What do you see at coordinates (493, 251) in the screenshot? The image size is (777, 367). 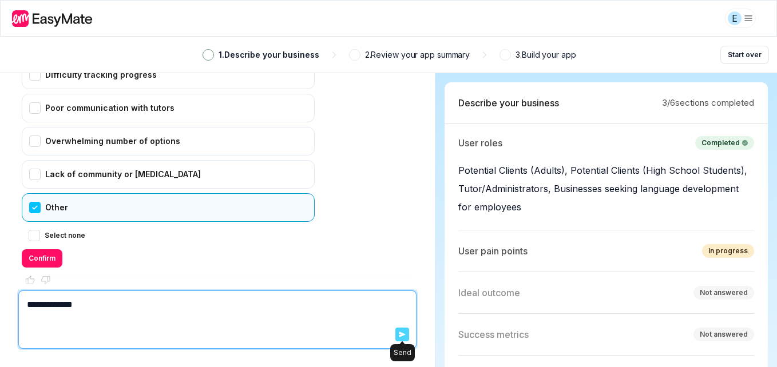 I see `p: User pain points` at bounding box center [493, 251].